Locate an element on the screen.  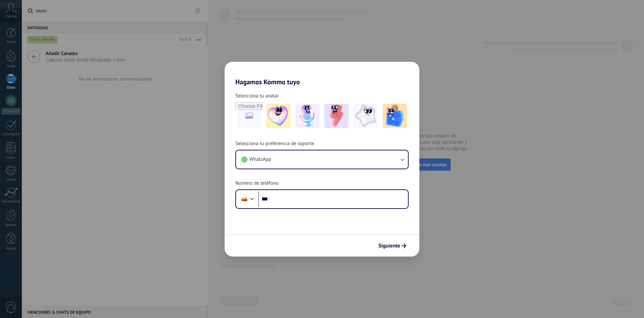
span: Número de teléfono is located at coordinates (257, 183).